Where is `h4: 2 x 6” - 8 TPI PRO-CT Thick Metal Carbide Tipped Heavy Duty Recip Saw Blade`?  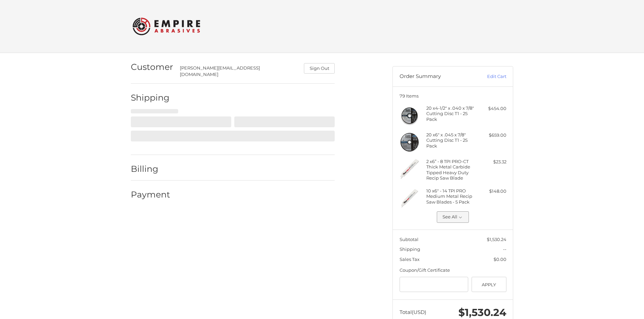 h4: 2 x 6” - 8 TPI PRO-CT Thick Metal Carbide Tipped Heavy Duty Recip Saw Blade is located at coordinates (452, 170).